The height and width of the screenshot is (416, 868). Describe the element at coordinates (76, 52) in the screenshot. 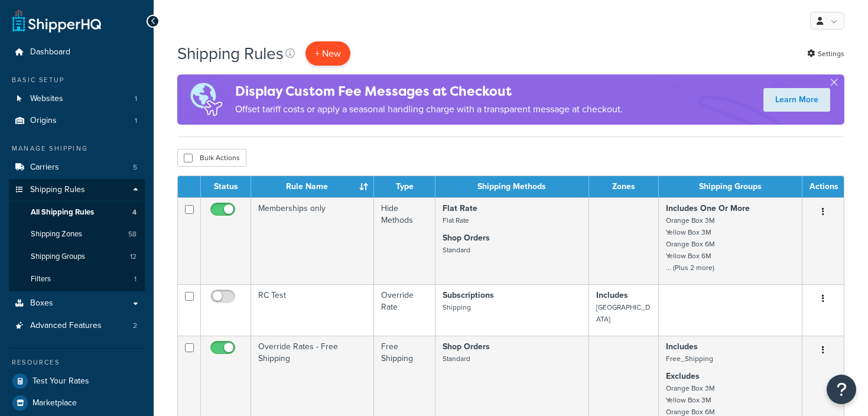

I see `li: Dashboard` at that location.